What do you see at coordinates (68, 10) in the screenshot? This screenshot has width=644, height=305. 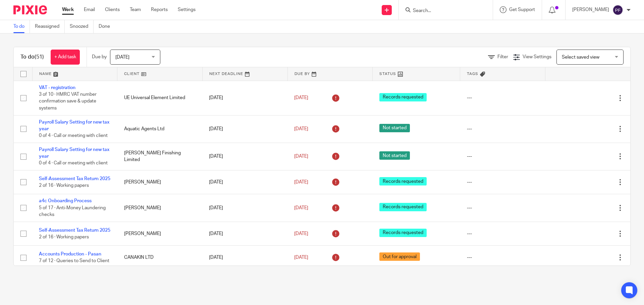 I see `a: Work` at bounding box center [68, 10].